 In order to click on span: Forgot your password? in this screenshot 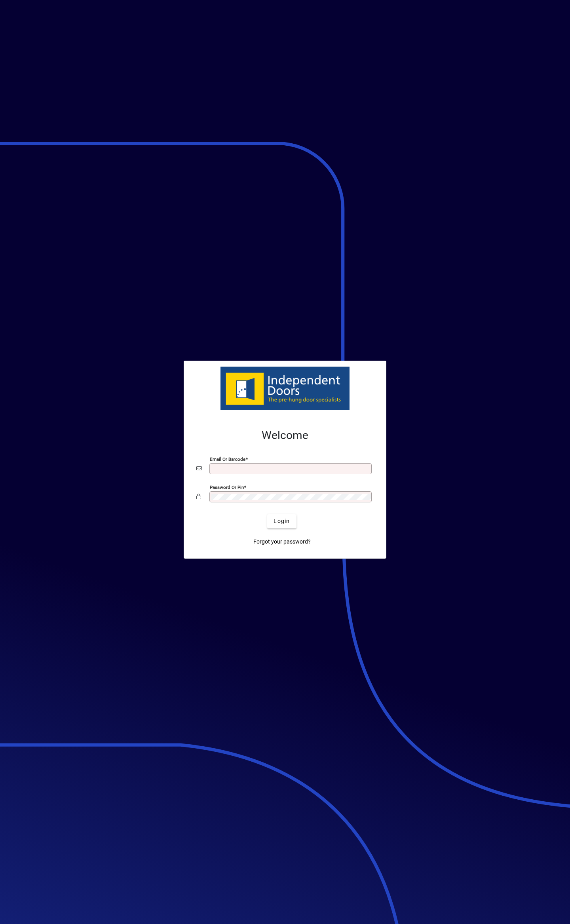, I will do `click(282, 541)`.